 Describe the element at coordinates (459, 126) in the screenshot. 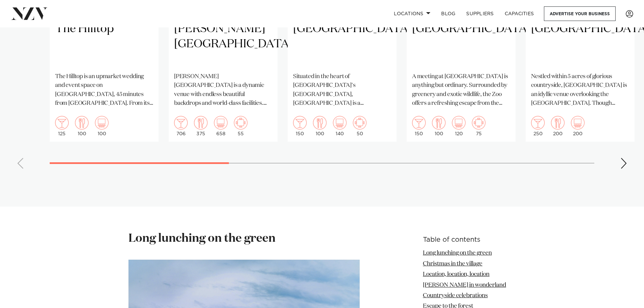

I see `div: 120` at that location.